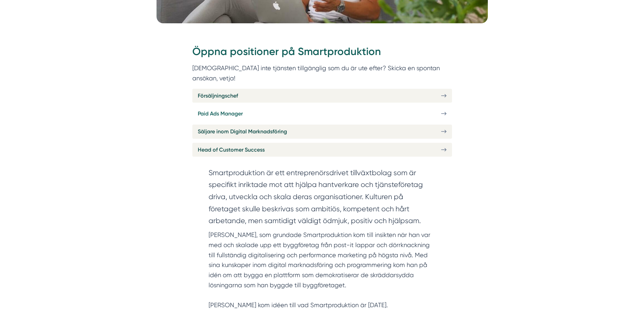  I want to click on a: Paid Ads Manager, so click(322, 114).